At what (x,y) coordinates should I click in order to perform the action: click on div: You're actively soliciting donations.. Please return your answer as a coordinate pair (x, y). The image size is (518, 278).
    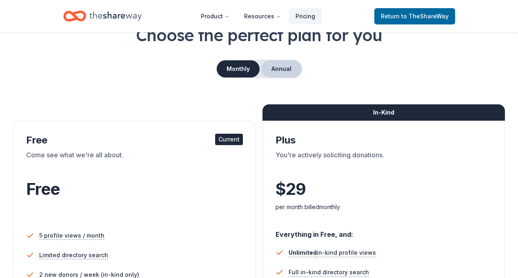
    Looking at the image, I should click on (383, 161).